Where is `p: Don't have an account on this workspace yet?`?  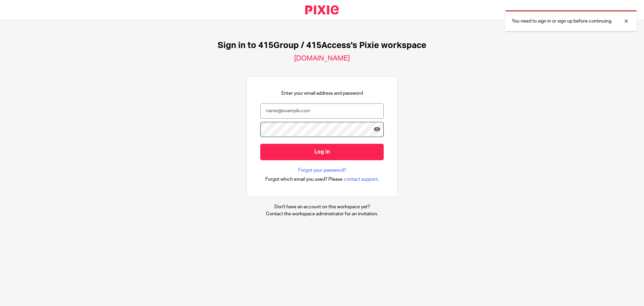 p: Don't have an account on this workspace yet? is located at coordinates (322, 207).